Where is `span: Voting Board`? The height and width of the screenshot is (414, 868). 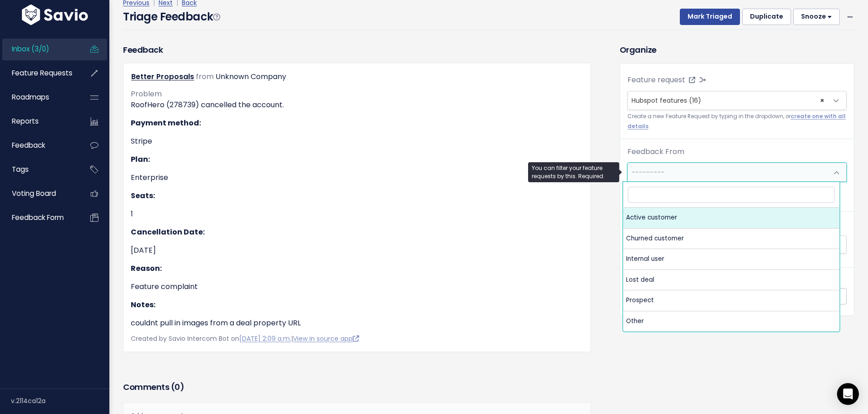
span: Voting Board is located at coordinates (34, 193).